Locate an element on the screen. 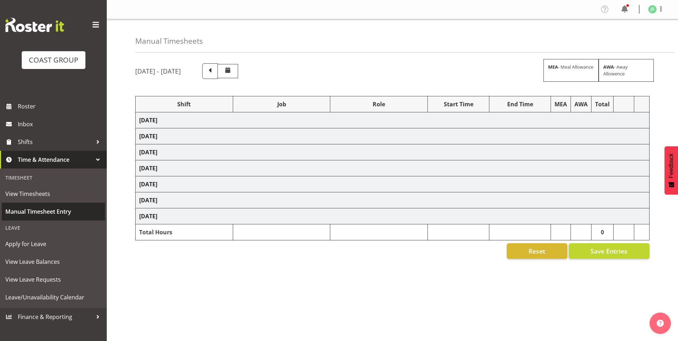  div: Role is located at coordinates (378, 104).